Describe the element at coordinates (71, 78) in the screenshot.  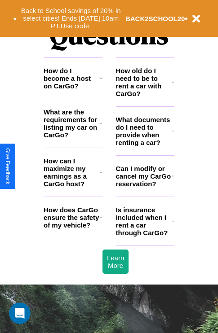
I see `h3: How do I become a host on CarGo?` at that location.